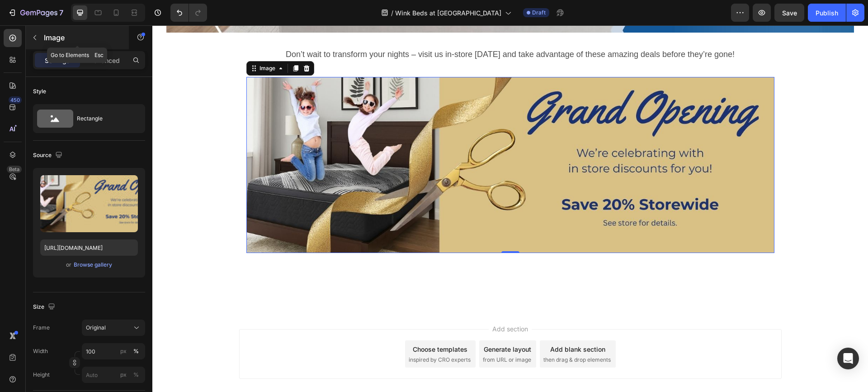 The image size is (868, 392). What do you see at coordinates (189, 12) in the screenshot?
I see `div: Undo/Redo` at bounding box center [189, 12].